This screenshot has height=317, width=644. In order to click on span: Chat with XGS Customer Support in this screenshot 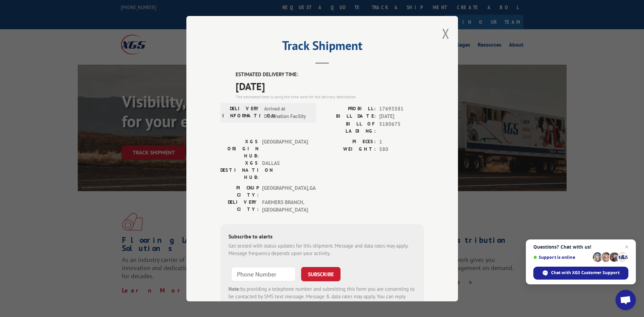, I will do `click(585, 273)`.